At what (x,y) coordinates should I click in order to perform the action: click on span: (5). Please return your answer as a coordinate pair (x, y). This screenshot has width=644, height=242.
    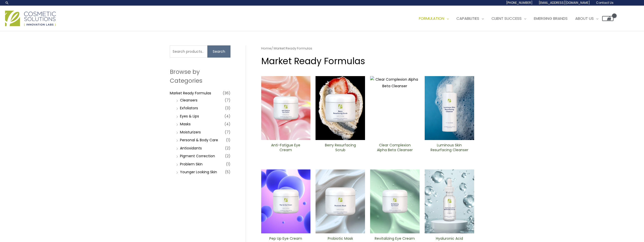
    Looking at the image, I should click on (228, 172).